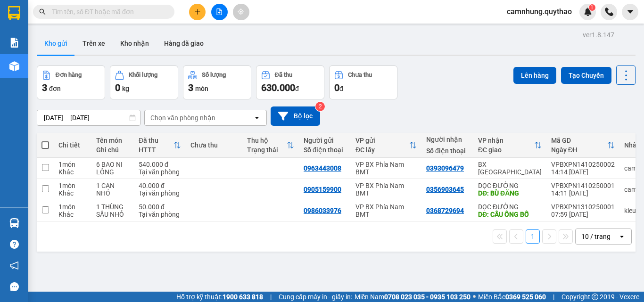 The image size is (644, 302). I want to click on div: DỌC ĐƯỜNG, so click(510, 207).